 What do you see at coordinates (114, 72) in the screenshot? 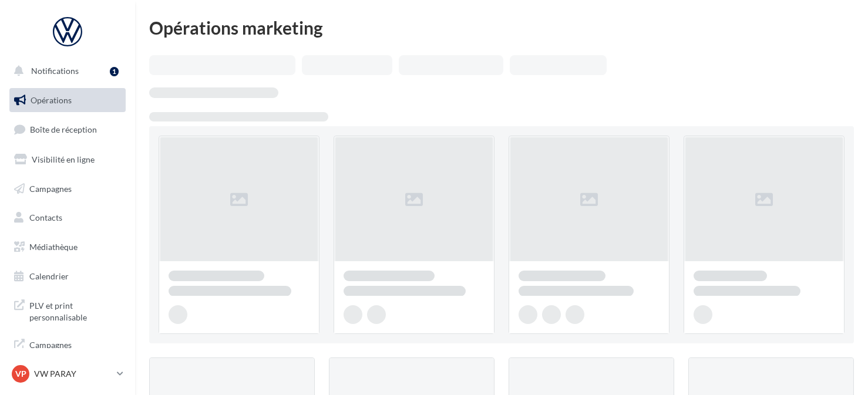
I see `div: 1` at bounding box center [114, 72].